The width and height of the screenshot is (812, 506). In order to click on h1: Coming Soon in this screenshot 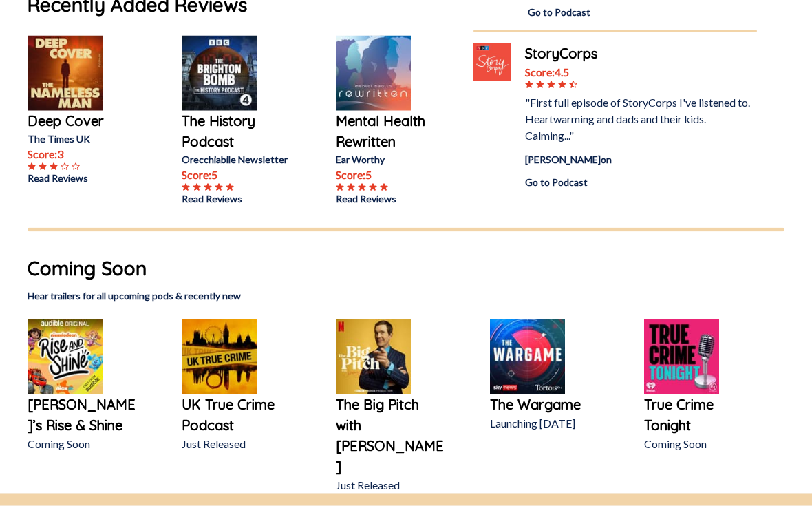, I will do `click(406, 268)`.